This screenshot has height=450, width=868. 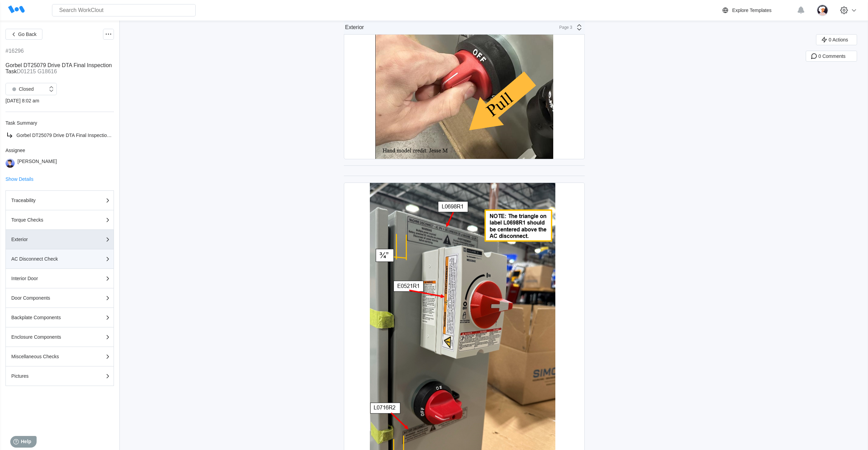 What do you see at coordinates (59, 337) in the screenshot?
I see `button: Enclosure Components` at bounding box center [59, 337].